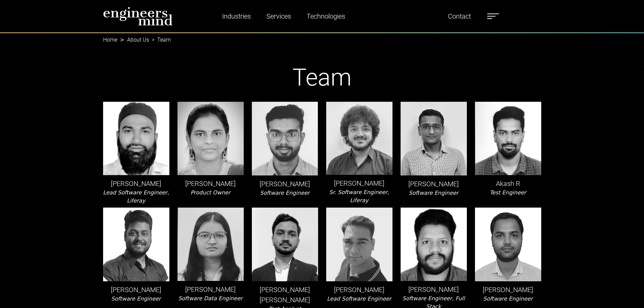 This screenshot has height=308, width=644. I want to click on i: Sr. Software Engineer, Liferay, so click(359, 196).